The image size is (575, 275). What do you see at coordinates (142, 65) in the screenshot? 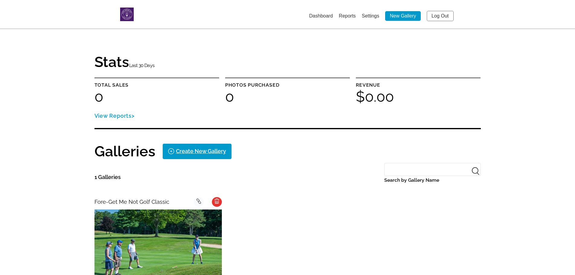
I see `small: Last 30 Days` at bounding box center [142, 65].